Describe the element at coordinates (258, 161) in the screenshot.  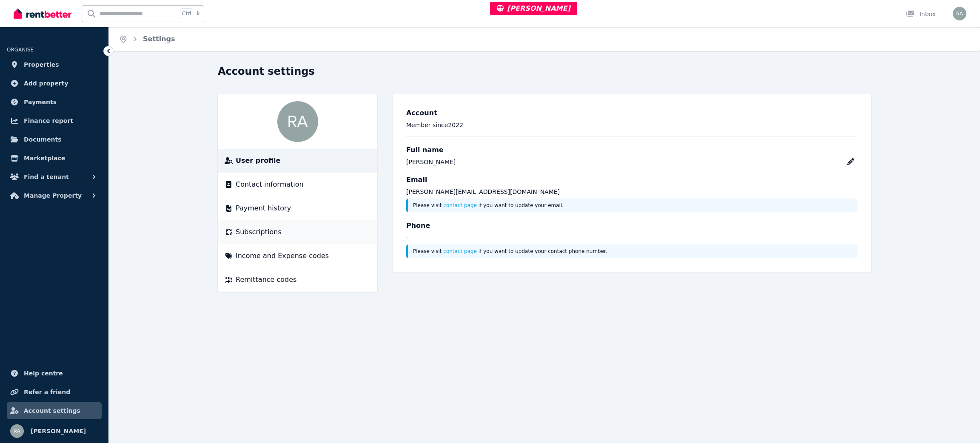
I see `span: User profile` at that location.